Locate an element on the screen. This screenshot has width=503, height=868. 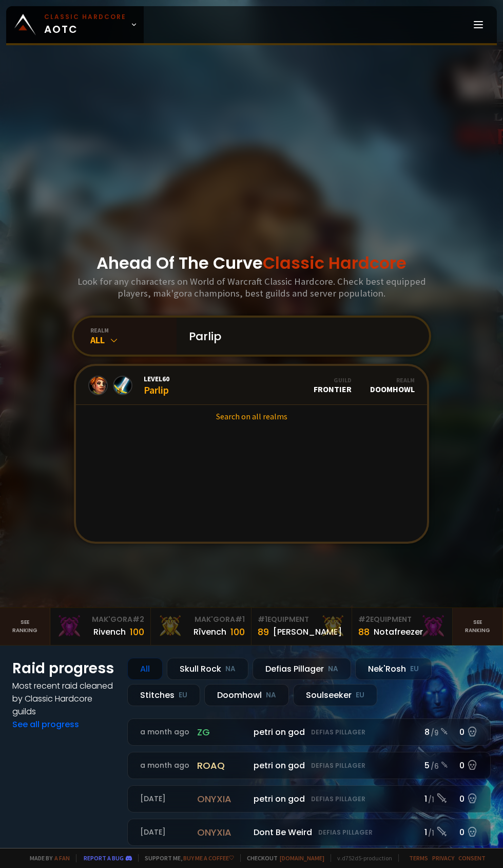
div: realm is located at coordinates (133, 330).